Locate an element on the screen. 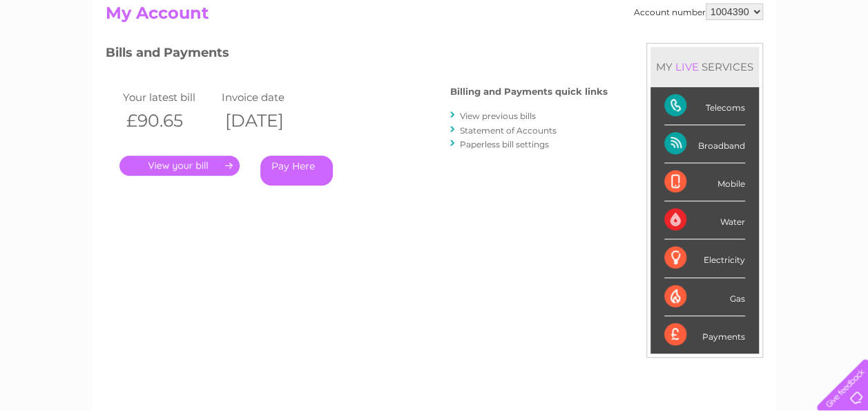  h3: Bills and Payments is located at coordinates (356, 54).